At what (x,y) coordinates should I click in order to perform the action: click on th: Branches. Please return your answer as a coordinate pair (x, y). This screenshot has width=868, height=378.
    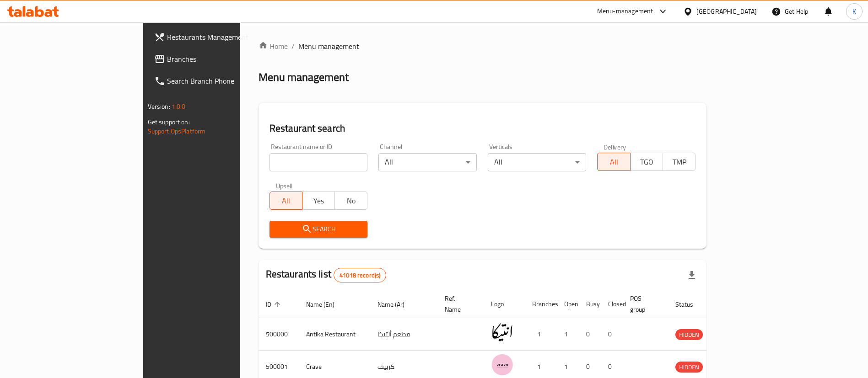
    Looking at the image, I should click on (541, 304).